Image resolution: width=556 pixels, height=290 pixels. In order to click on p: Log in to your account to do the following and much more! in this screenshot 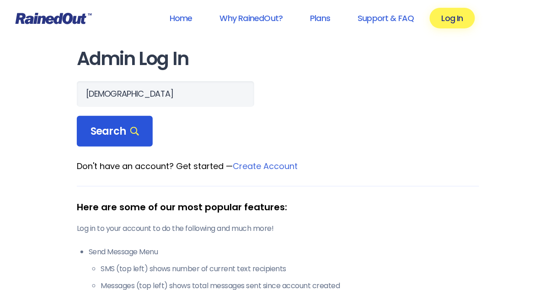, I will do `click(278, 228)`.